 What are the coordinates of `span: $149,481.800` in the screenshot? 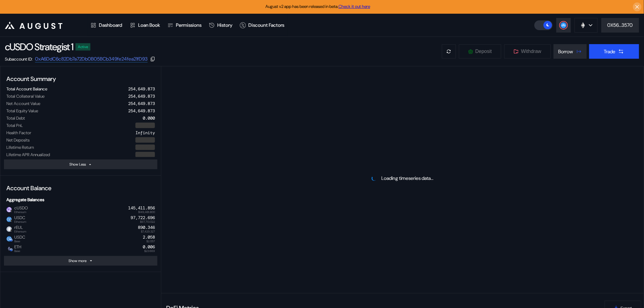 It's located at (146, 212).